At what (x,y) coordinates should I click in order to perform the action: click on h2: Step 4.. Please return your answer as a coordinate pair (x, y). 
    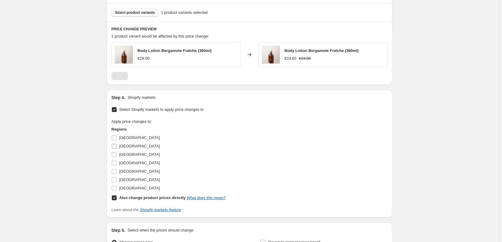
    Looking at the image, I should click on (119, 98).